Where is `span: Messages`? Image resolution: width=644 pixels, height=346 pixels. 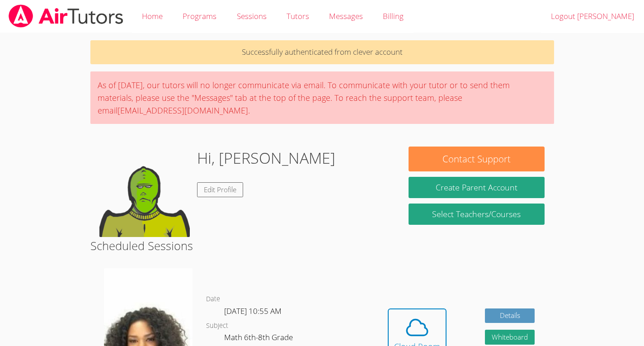 span: Messages is located at coordinates (346, 16).